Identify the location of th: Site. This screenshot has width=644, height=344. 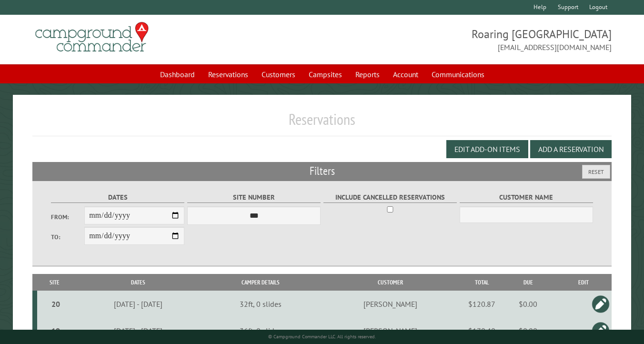
(55, 282).